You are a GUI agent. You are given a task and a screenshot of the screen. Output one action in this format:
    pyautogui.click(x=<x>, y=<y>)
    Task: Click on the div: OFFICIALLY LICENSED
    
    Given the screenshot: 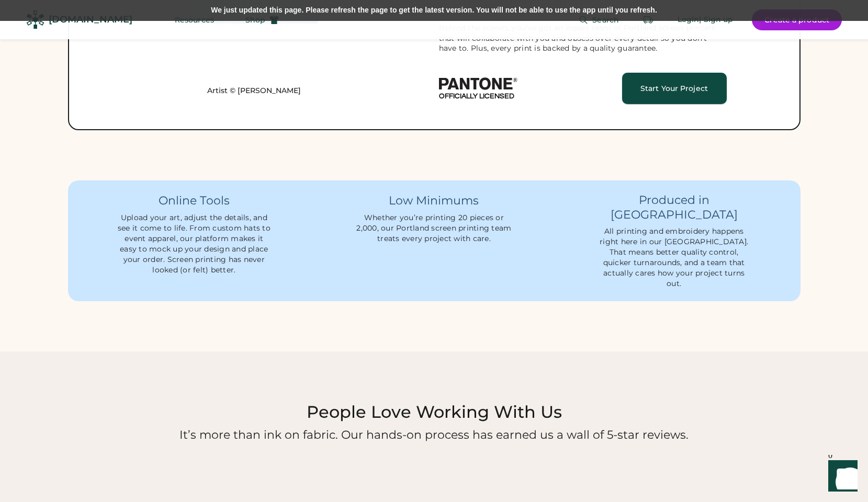 What is the action you would take?
    pyautogui.click(x=477, y=96)
    